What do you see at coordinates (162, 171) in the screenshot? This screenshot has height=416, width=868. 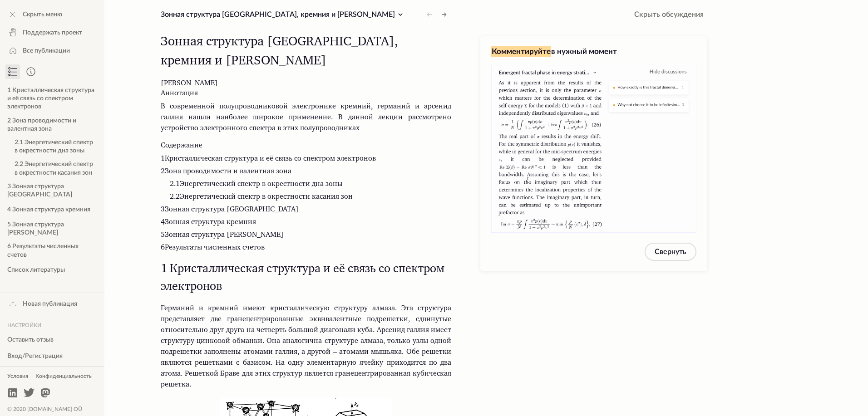 I see `span: 2` at bounding box center [162, 171].